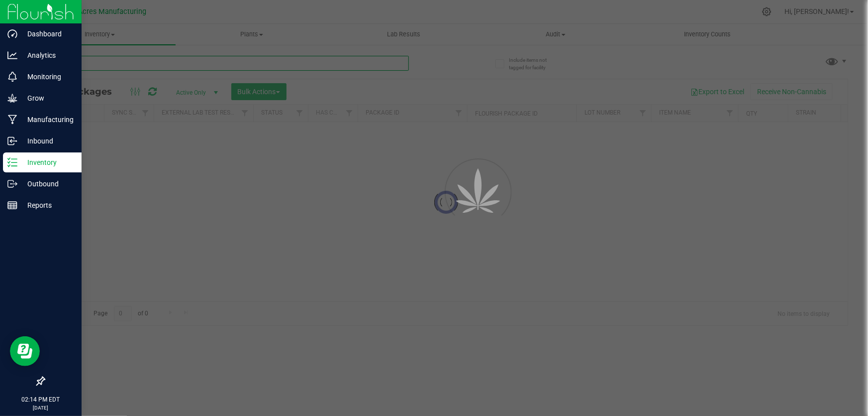 The height and width of the screenshot is (416, 868). I want to click on p: Monitoring, so click(48, 76).